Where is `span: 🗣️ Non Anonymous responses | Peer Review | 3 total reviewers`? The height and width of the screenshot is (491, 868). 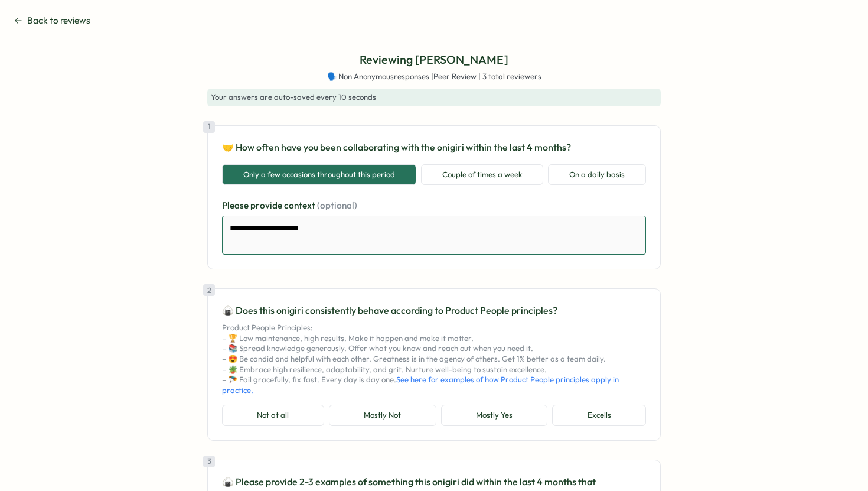 span: 🗣️ Non Anonymous responses | Peer Review | 3 total reviewers is located at coordinates (434, 76).